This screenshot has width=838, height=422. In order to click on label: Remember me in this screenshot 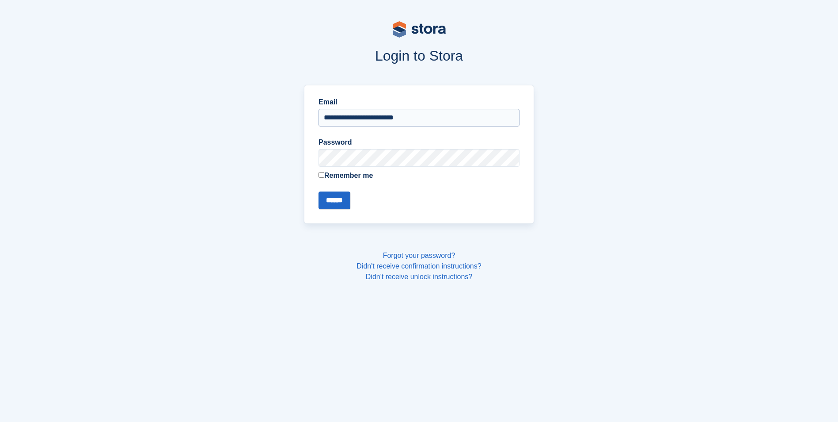, I will do `click(419, 175)`.